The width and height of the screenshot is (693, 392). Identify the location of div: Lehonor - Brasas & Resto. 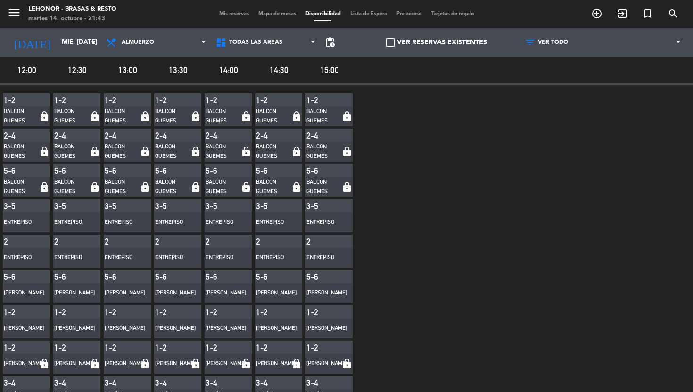
(72, 9).